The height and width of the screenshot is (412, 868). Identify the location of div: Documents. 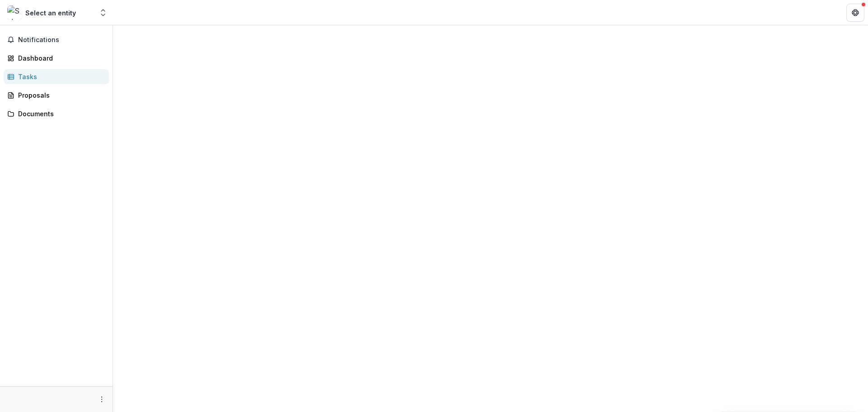
(60, 114).